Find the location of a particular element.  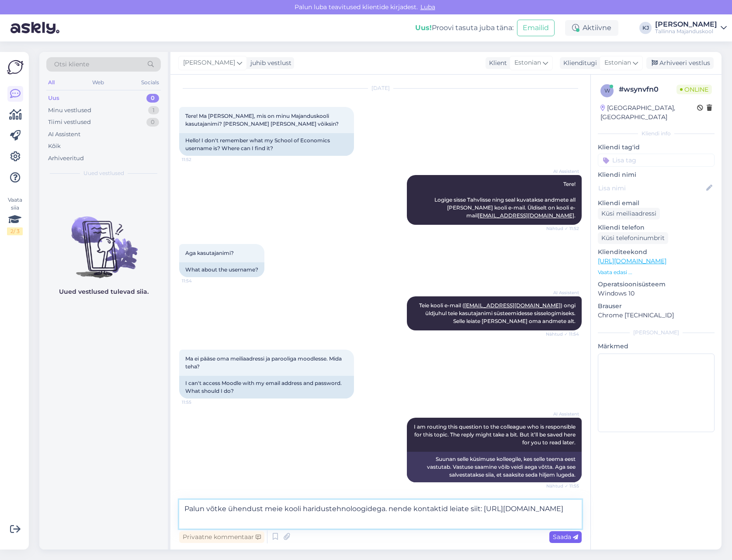

div: Küsi meiliaadressi is located at coordinates (629, 214).